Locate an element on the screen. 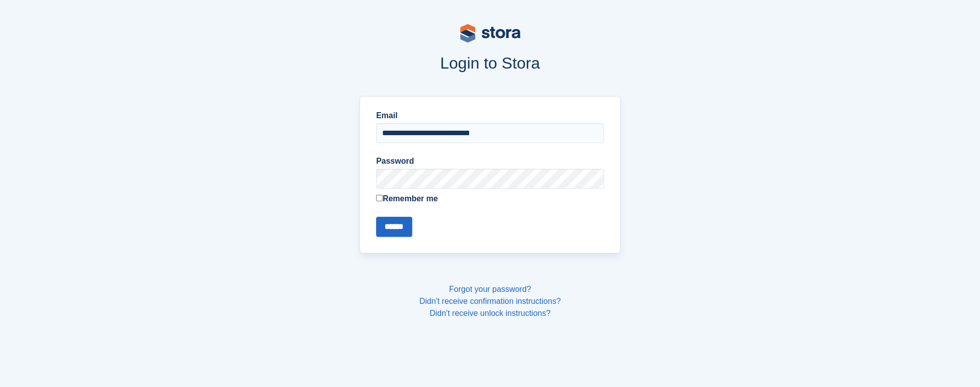 This screenshot has width=980, height=387. label: Remember me is located at coordinates (490, 199).